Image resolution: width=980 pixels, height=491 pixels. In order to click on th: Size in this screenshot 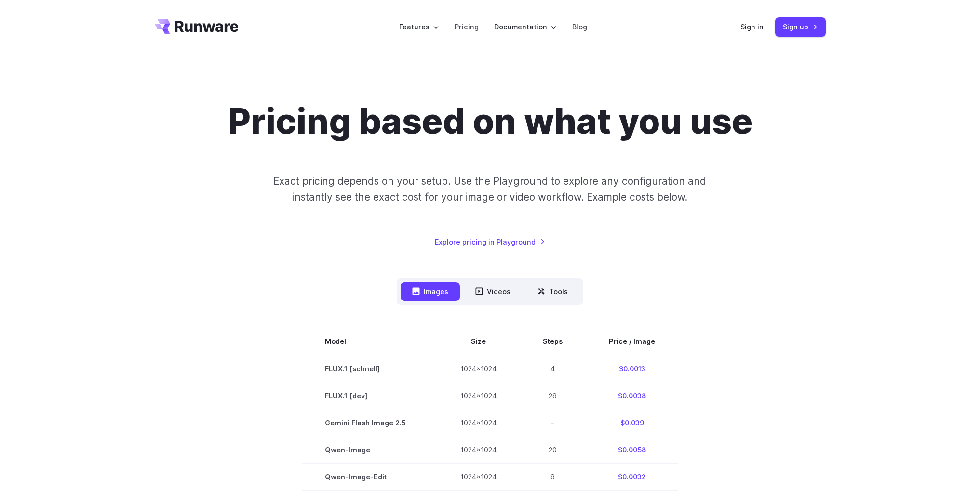, I will do `click(478, 342)`.